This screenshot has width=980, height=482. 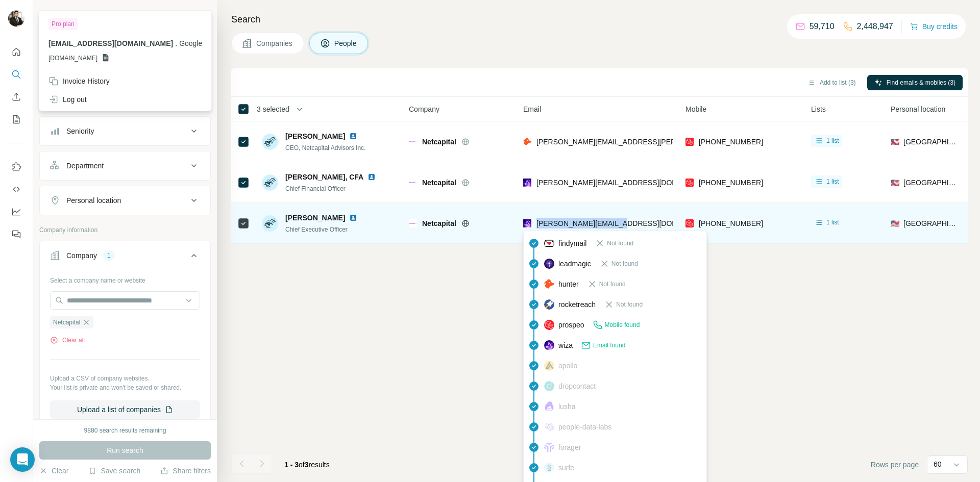 What do you see at coordinates (585, 427) in the screenshot?
I see `span: people-data-labs` at bounding box center [585, 427].